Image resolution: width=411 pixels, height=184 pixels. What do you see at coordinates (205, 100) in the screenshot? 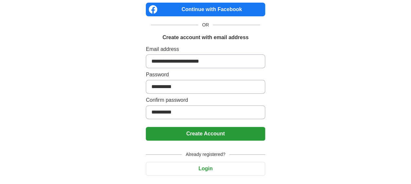
I see `label: Confirm password` at bounding box center [205, 100].